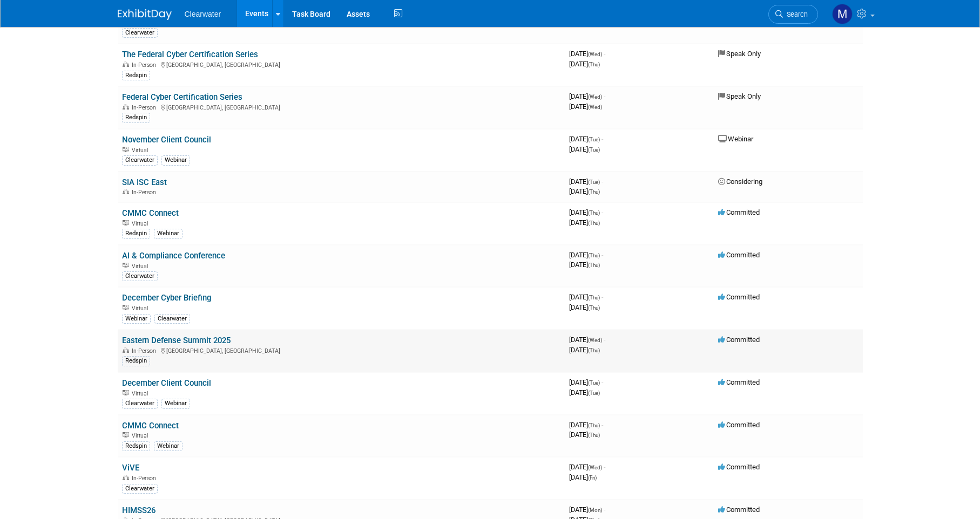 The width and height of the screenshot is (980, 519). Describe the element at coordinates (131, 468) in the screenshot. I see `a: ViVE` at that location.